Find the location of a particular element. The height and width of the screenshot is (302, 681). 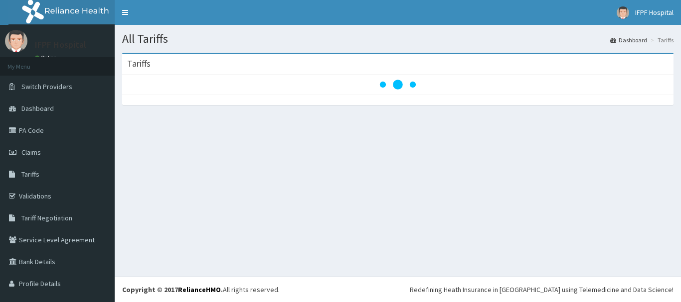

strong: Copyright © 2017 . is located at coordinates (172, 290).